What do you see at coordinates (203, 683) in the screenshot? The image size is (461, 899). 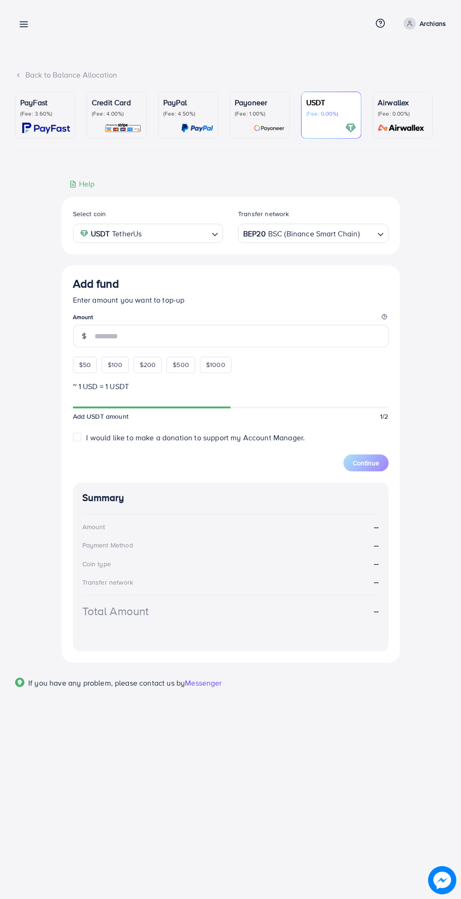 I see `span: Messenger` at bounding box center [203, 683].